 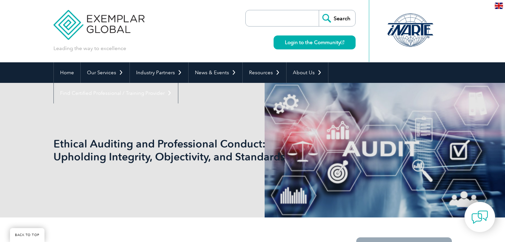 I want to click on a: Login to the Community, so click(x=315, y=43).